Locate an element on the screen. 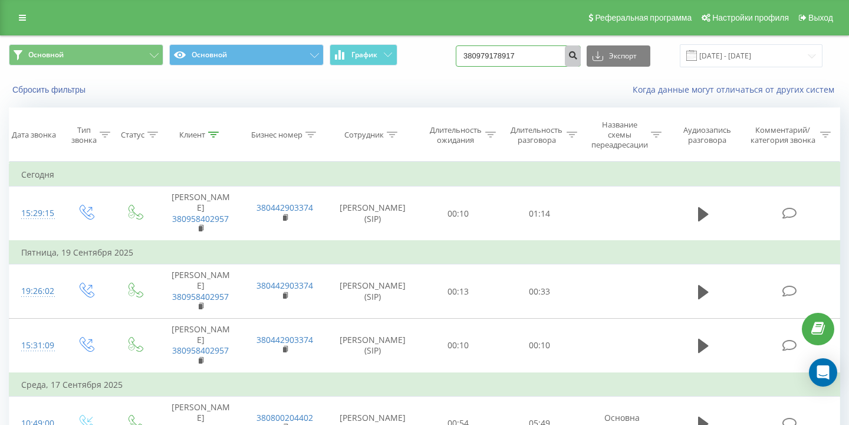 The height and width of the screenshot is (425, 849). button: Экспорт is located at coordinates (619, 56).